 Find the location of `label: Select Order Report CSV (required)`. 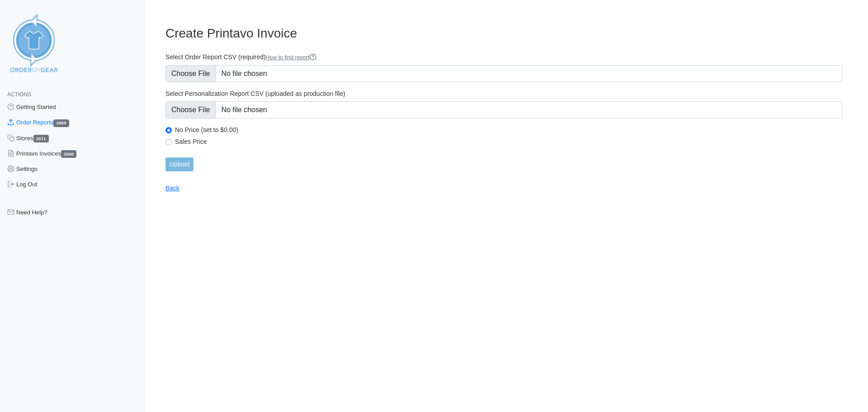

label: Select Order Report CSV (required) is located at coordinates (503, 57).